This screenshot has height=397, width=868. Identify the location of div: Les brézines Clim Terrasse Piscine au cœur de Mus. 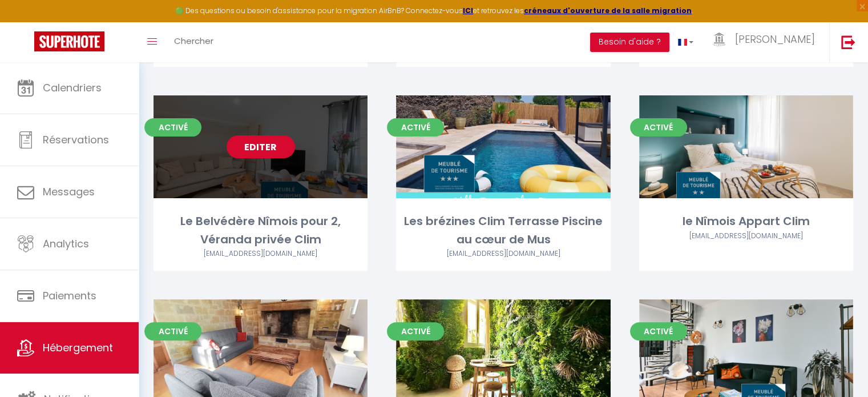
(503, 230).